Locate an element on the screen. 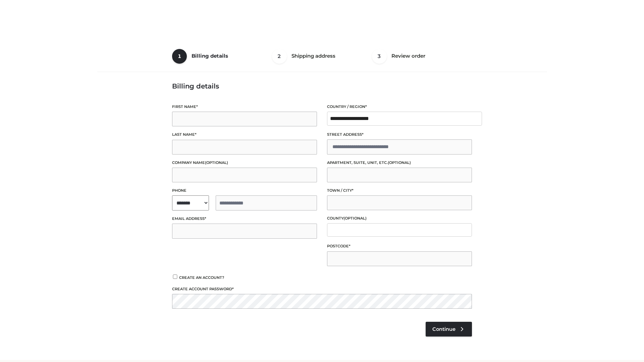 This screenshot has width=644, height=362. label: Create account password is located at coordinates (322, 289).